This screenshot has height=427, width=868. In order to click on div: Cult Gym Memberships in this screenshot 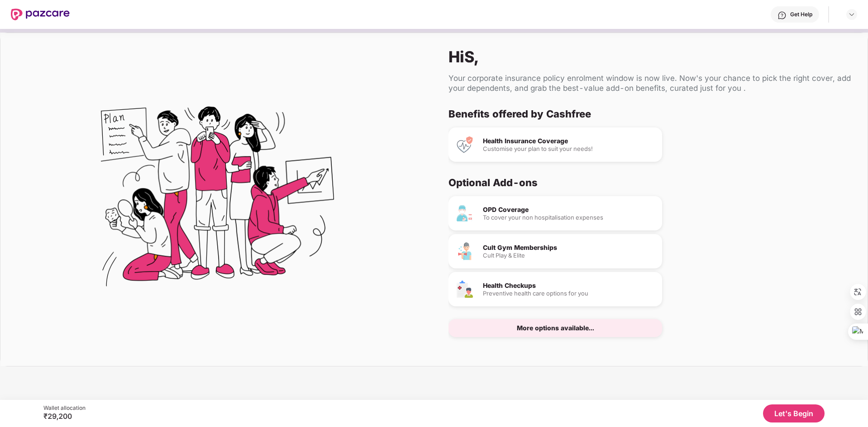, I will do `click(568, 248)`.